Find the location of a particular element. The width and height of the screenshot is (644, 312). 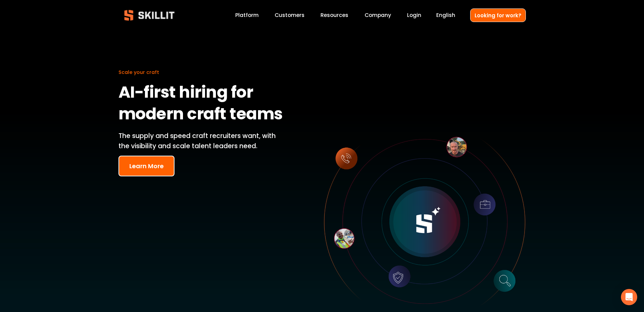

a: Company is located at coordinates (378, 15).